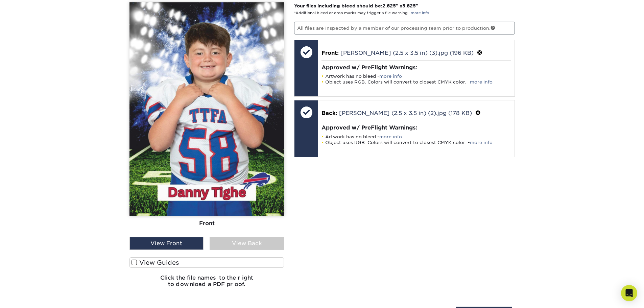  Describe the element at coordinates (409, 6) in the screenshot. I see `span: 3.625` at that location.